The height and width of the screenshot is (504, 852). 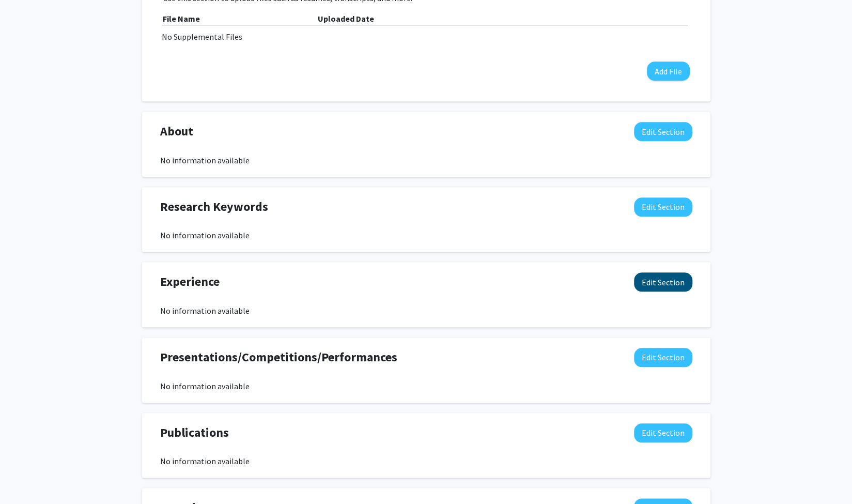 What do you see at coordinates (189, 282) in the screenshot?
I see `span: Experience` at bounding box center [189, 282].